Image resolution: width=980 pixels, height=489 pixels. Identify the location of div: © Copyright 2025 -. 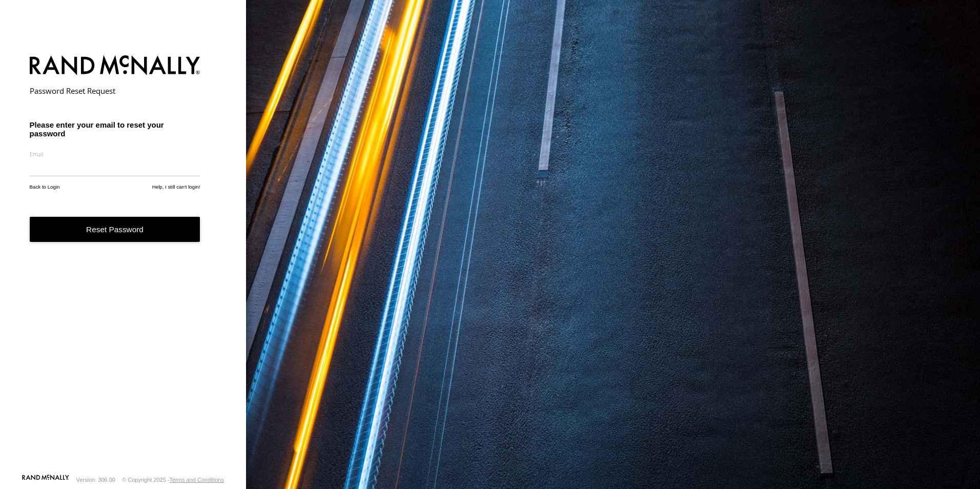
(172, 480).